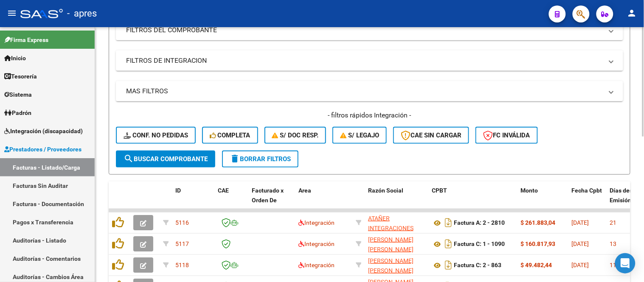 This screenshot has width=644, height=282. Describe the element at coordinates (267, 195) in the screenshot. I see `span: Facturado x Orden De` at that location.